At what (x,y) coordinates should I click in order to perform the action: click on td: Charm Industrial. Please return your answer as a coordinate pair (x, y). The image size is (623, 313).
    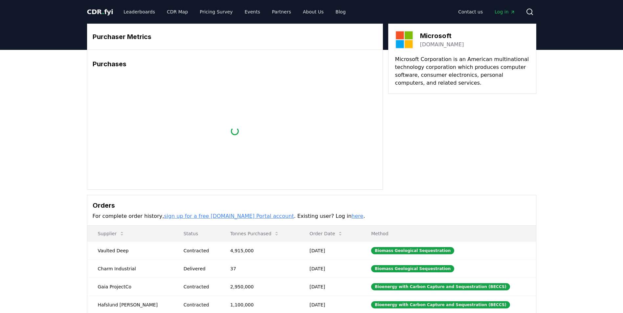
    Looking at the image, I should click on (130, 269).